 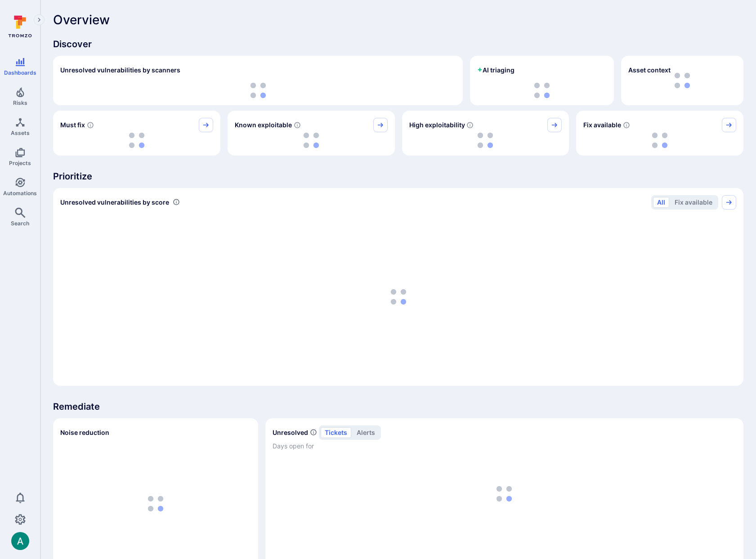 What do you see at coordinates (39, 20) in the screenshot?
I see `i: Expand navigation menu` at bounding box center [39, 20].